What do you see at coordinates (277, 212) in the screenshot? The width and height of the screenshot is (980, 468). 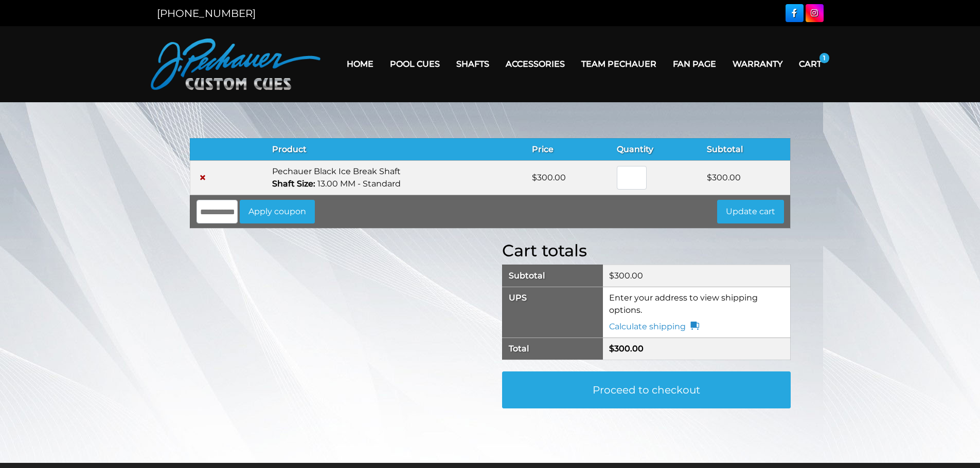 I see `button: Apply coupon` at bounding box center [277, 212].